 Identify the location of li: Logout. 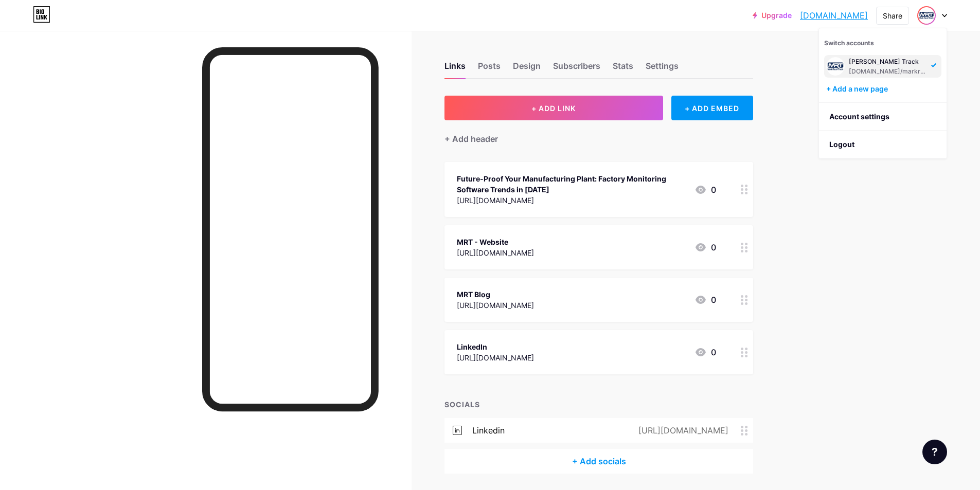
(883, 145).